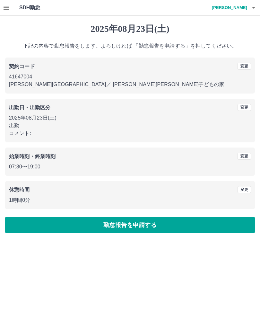 This screenshot has width=260, height=314. Describe the element at coordinates (30, 107) in the screenshot. I see `b: 出勤日・出勤区分` at that location.